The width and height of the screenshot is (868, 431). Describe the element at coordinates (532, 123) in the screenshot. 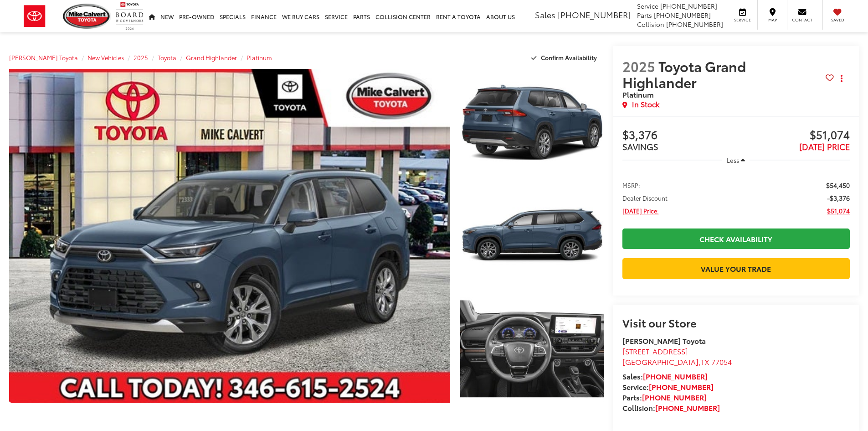

I see `a: Expand Photo 1` at that location.